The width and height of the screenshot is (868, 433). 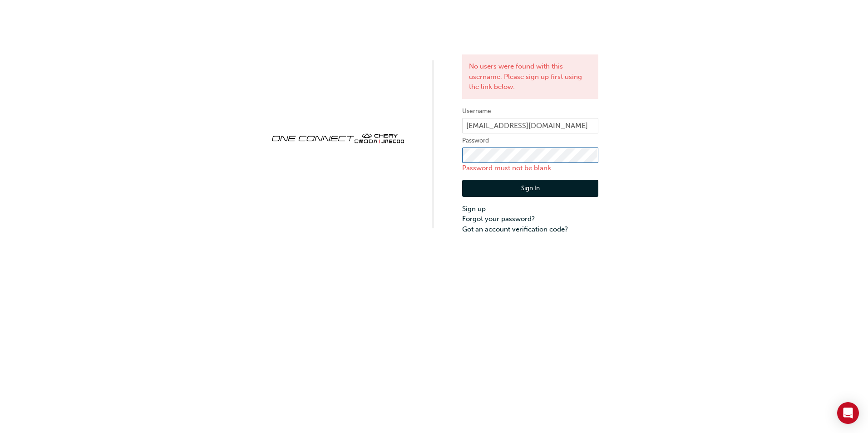 What do you see at coordinates (530, 229) in the screenshot?
I see `a: Got an account verification code?` at bounding box center [530, 229].